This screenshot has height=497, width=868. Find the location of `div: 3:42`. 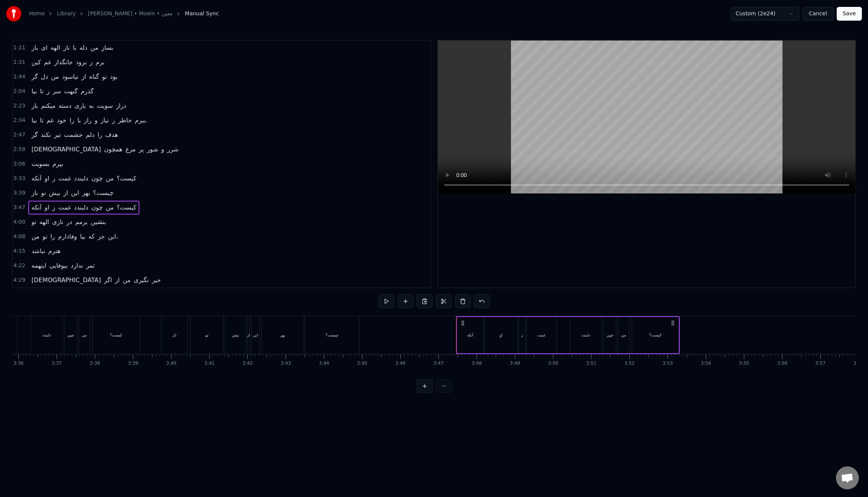

div: 3:42 is located at coordinates (247, 363).